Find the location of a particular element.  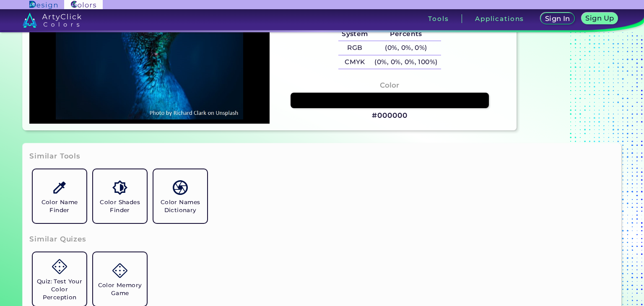

h5: Color Name Finder is located at coordinates (59, 207).